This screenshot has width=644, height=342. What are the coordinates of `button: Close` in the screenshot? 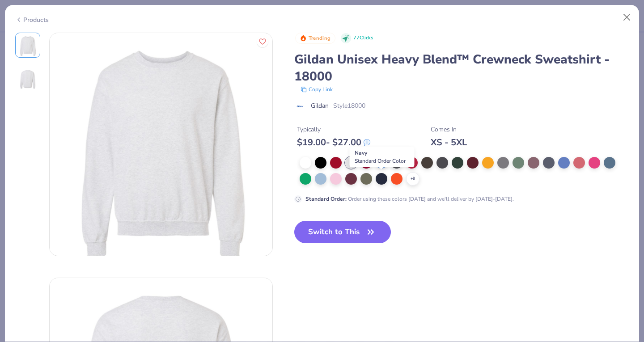 It's located at (627, 17).